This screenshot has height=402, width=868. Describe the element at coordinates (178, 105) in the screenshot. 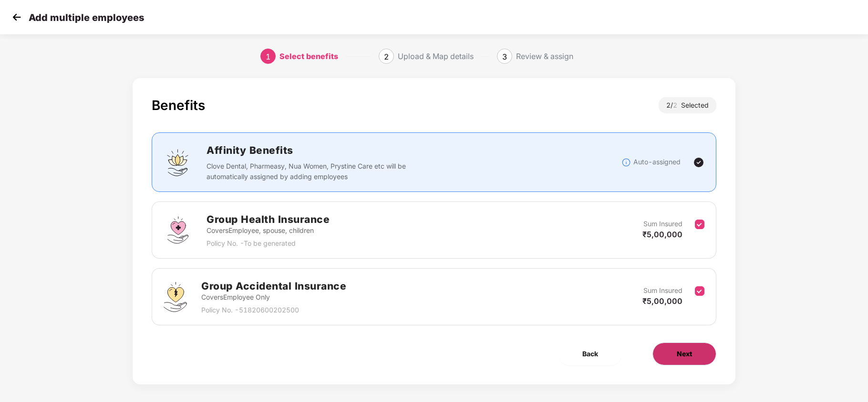

I see `div: Benefits` at that location.